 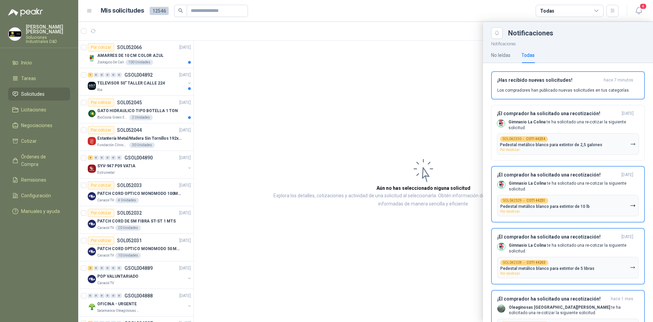 What do you see at coordinates (42, 160) in the screenshot?
I see `span: Órdenes de Compra` at bounding box center [42, 160].